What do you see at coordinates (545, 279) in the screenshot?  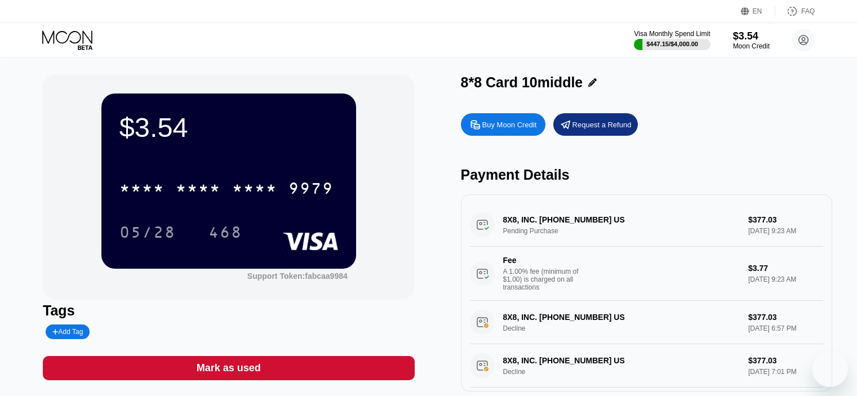 I see `div: A 1.00% fee (minimum of $1.00) is charged on all transactions` at bounding box center [545, 279].